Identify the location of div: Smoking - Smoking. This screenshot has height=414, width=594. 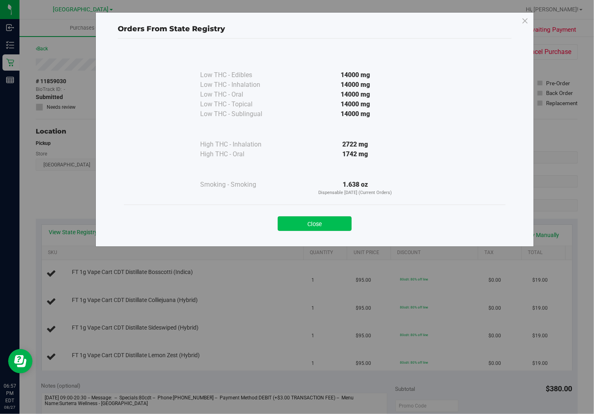
(241, 185).